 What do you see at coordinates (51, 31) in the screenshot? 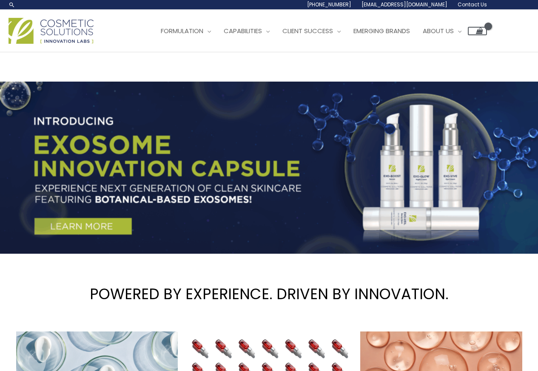
I see `img: Cosmetic Solutions Logo` at bounding box center [51, 31].